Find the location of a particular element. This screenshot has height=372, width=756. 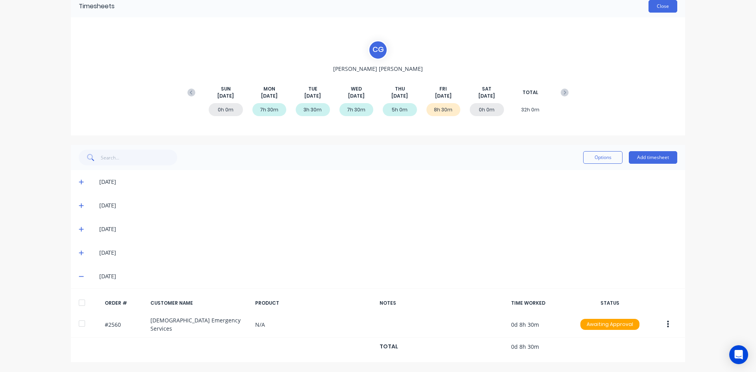

span: THU is located at coordinates (399, 89).